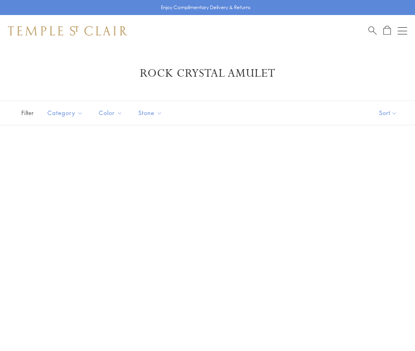 The width and height of the screenshot is (415, 351). I want to click on button: Category, so click(65, 113).